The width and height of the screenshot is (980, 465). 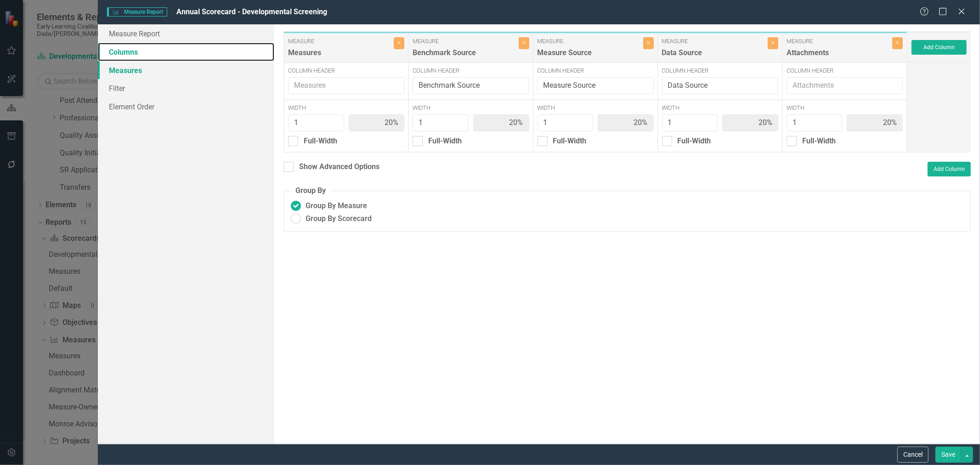 What do you see at coordinates (336, 205) in the screenshot?
I see `span: Group By Measure` at bounding box center [336, 205].